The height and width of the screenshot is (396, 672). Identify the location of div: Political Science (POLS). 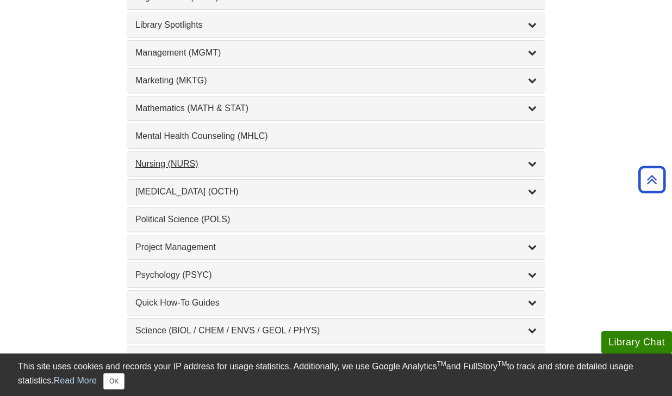
(336, 219).